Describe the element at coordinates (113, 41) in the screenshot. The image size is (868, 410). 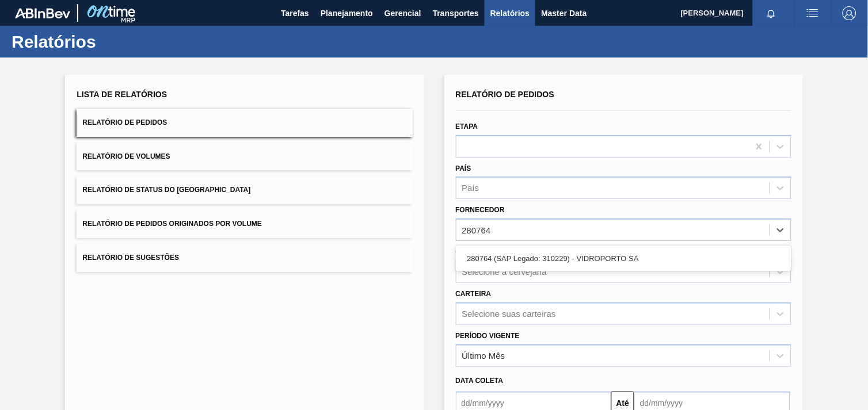
I see `h1: Relatórios` at that location.